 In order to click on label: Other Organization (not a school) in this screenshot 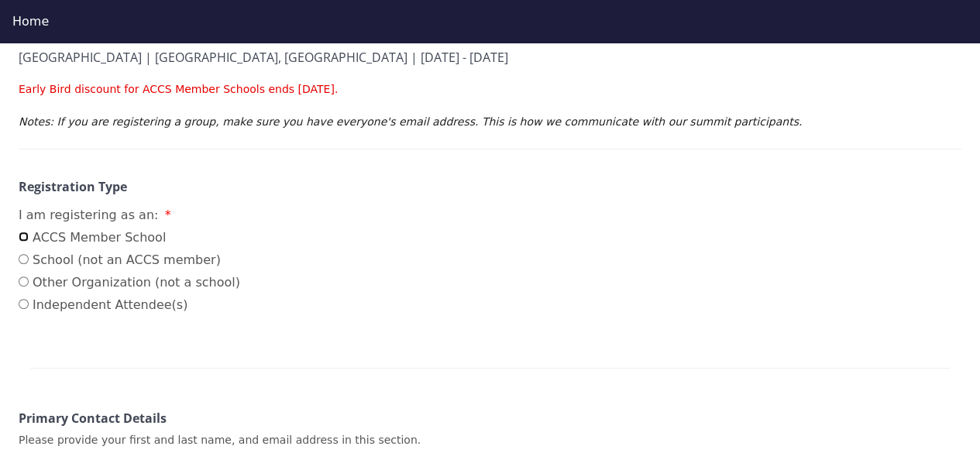, I will do `click(130, 283)`.